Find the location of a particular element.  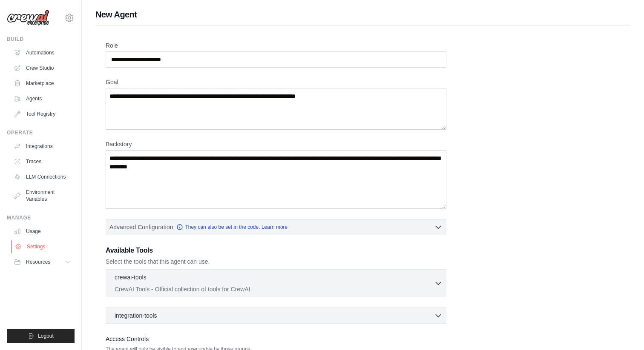

a: Marketplace is located at coordinates (42, 83).